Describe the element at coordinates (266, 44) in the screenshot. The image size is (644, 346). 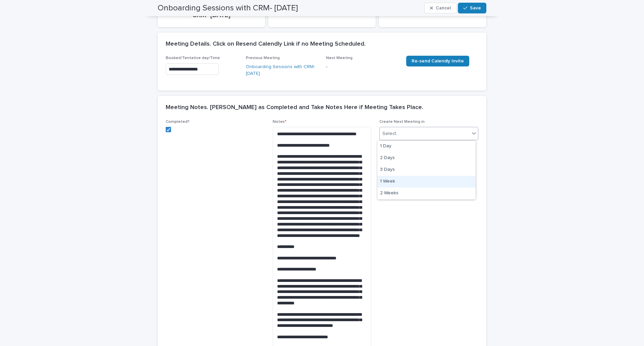
I see `h2: Meeting Details. Click on Resend Calendly Link if no Meeting Scheduled.` at that location.